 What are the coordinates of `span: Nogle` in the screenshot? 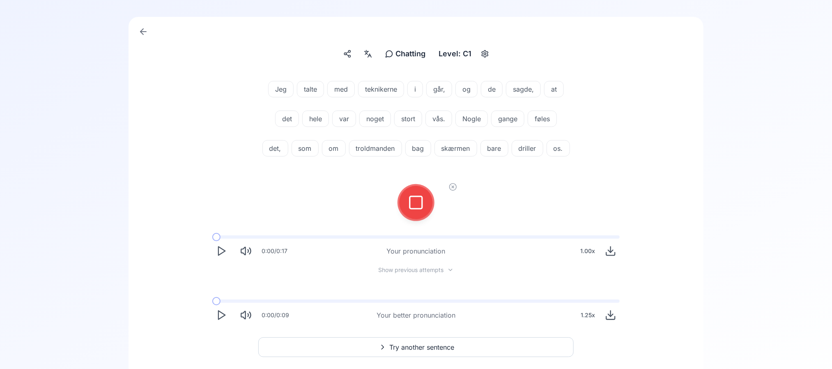 It's located at (471, 119).